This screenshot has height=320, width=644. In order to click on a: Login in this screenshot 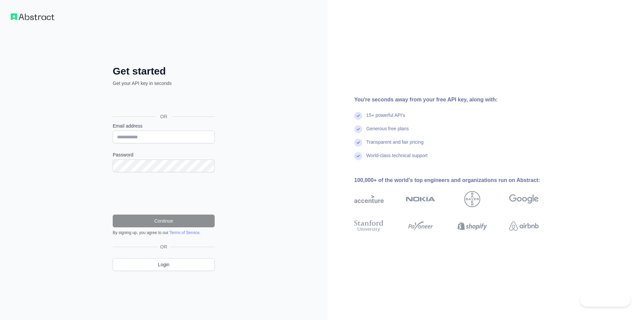, I will do `click(164, 264)`.